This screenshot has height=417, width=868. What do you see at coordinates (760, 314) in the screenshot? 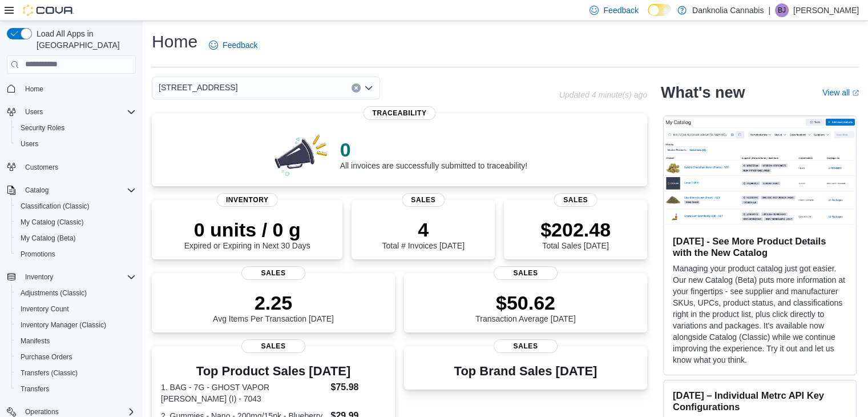
I see `p: Managing your product catalog just got easier. Our new Catalog (Beta) puts more information at yo...` at bounding box center [760, 314].